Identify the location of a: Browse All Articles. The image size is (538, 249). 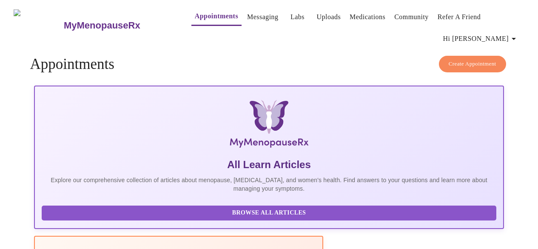
(270, 212).